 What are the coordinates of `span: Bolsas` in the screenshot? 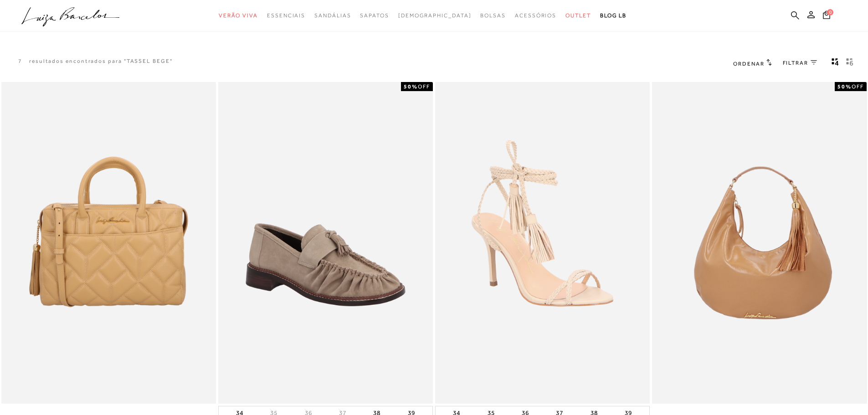 It's located at (493, 15).